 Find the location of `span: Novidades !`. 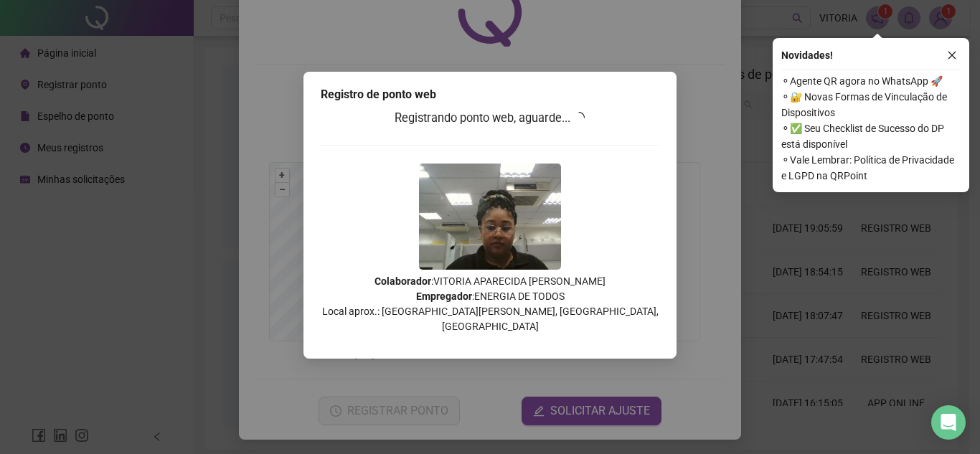

span: Novidades ! is located at coordinates (808, 55).